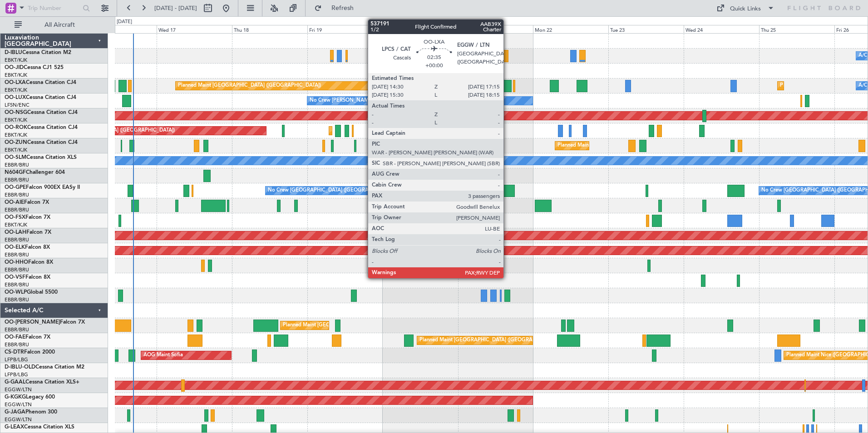 This screenshot has height=433, width=868. Describe the element at coordinates (270, 29) in the screenshot. I see `div: Thu 18` at that location.